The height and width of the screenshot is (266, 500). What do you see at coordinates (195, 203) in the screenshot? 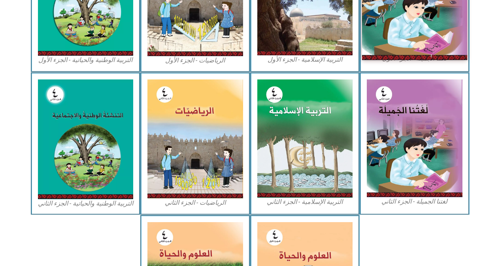
I see `figcaption: الرياضيات - الجزء الثاني` at bounding box center [195, 203].